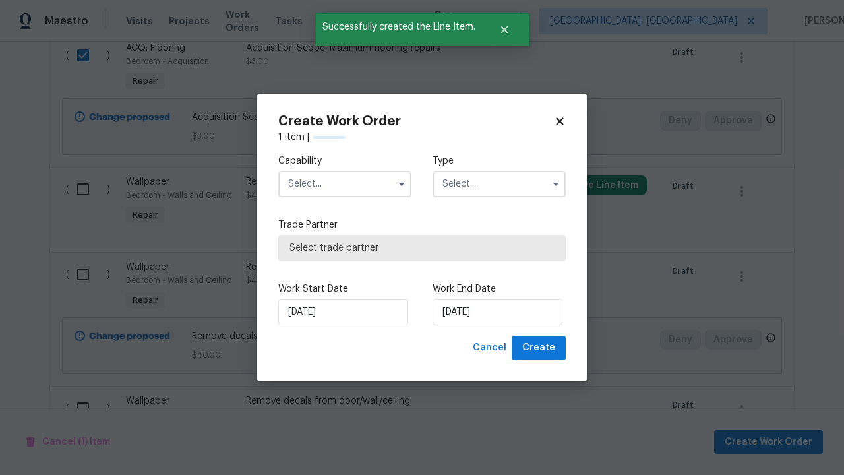 This screenshot has width=844, height=475. What do you see at coordinates (539, 348) in the screenshot?
I see `button: Create` at bounding box center [539, 348].